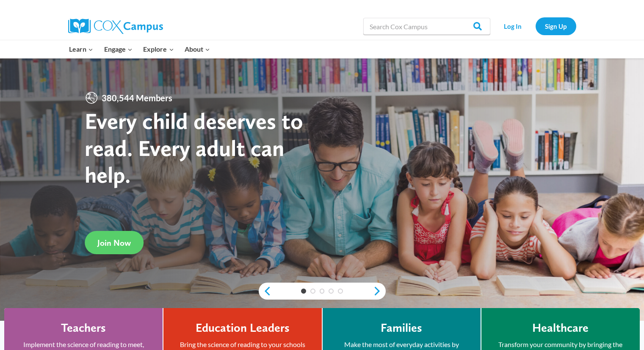 The width and height of the screenshot is (644, 350). What do you see at coordinates (401, 328) in the screenshot?
I see `h4: Families` at bounding box center [401, 328].